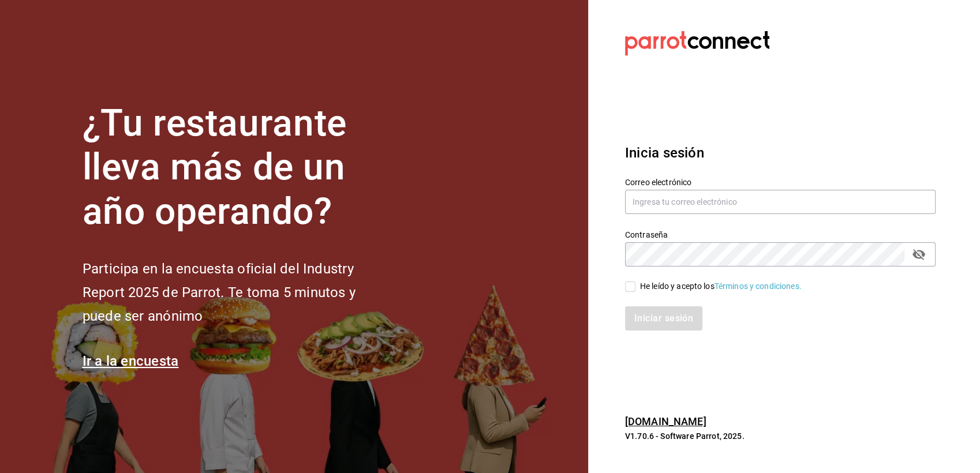 This screenshot has width=980, height=473. What do you see at coordinates (721, 287) in the screenshot?
I see `div: He leído y acepto los` at bounding box center [721, 287].